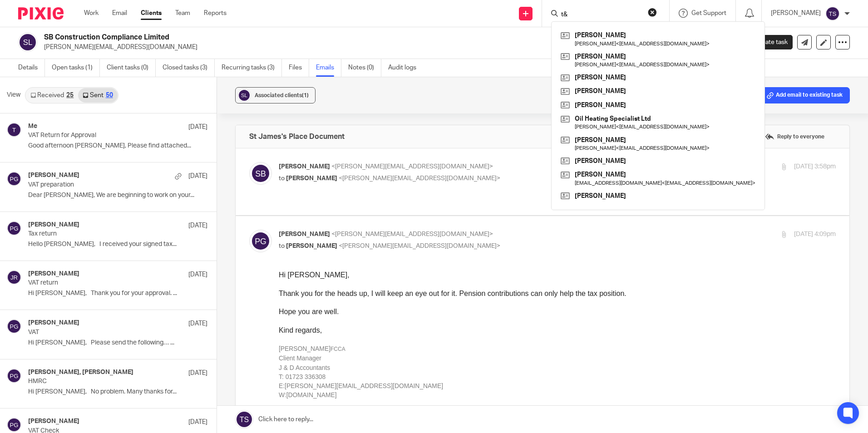 This screenshot has width=868, height=433. Describe the element at coordinates (59, 79) in the screenshot. I see `span: FCCA` at that location.